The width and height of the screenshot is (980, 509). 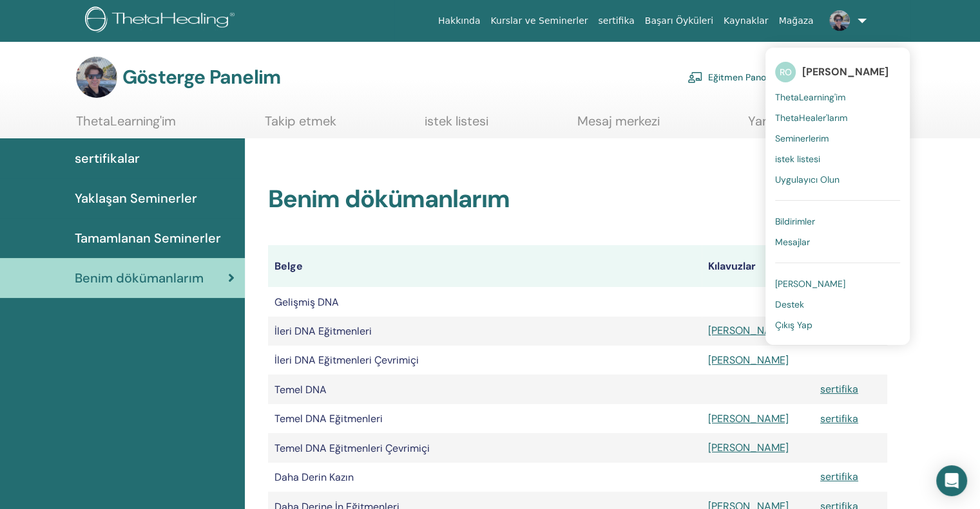 What do you see at coordinates (785, 72) in the screenshot?
I see `font: RO` at bounding box center [785, 72].